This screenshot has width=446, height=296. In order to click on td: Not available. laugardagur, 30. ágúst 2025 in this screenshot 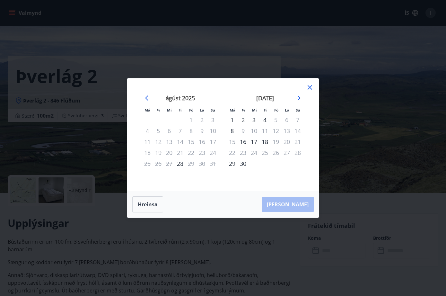, I will do `click(202, 164)`.